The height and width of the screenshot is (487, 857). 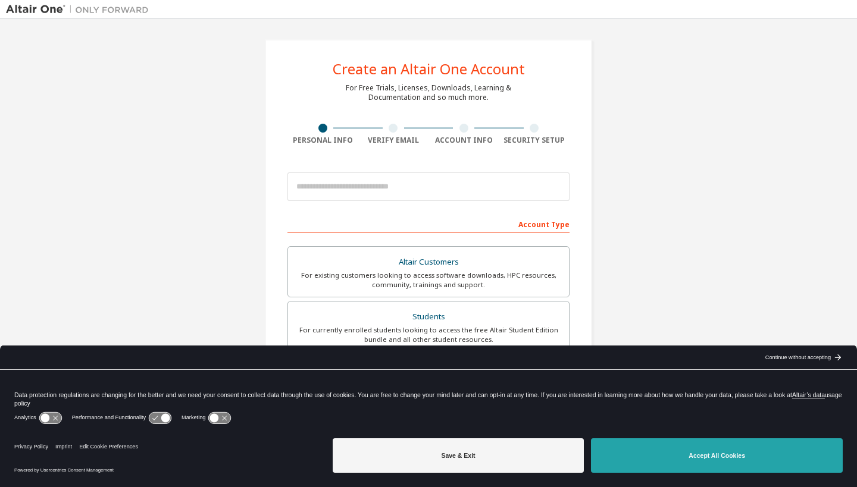 I want to click on div: Security Setup, so click(x=534, y=140).